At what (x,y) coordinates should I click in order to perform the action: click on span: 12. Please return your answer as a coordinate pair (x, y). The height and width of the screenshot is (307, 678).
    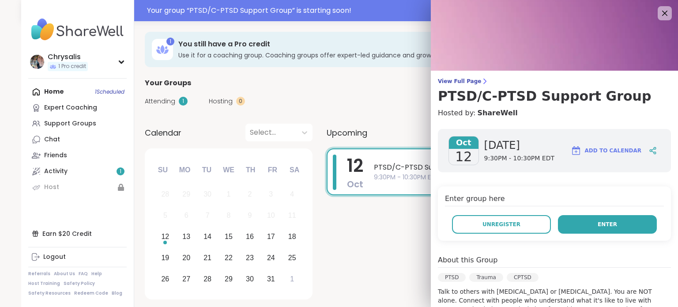
    Looking at the image, I should click on (355, 166).